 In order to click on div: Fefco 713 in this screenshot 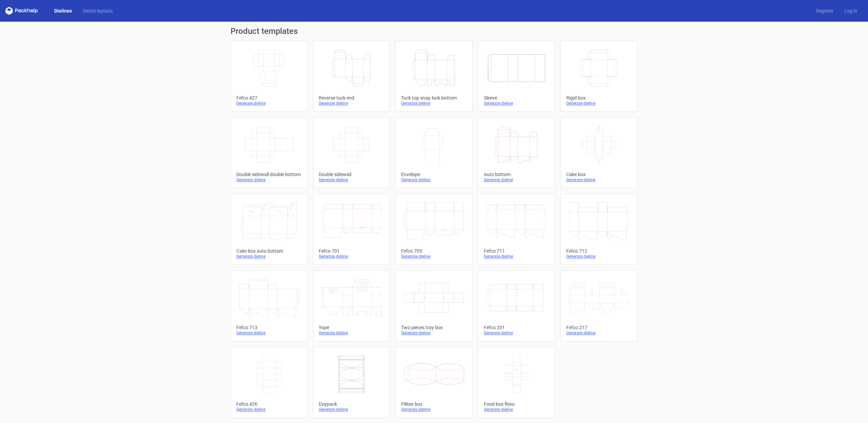, I will do `click(269, 328)`.